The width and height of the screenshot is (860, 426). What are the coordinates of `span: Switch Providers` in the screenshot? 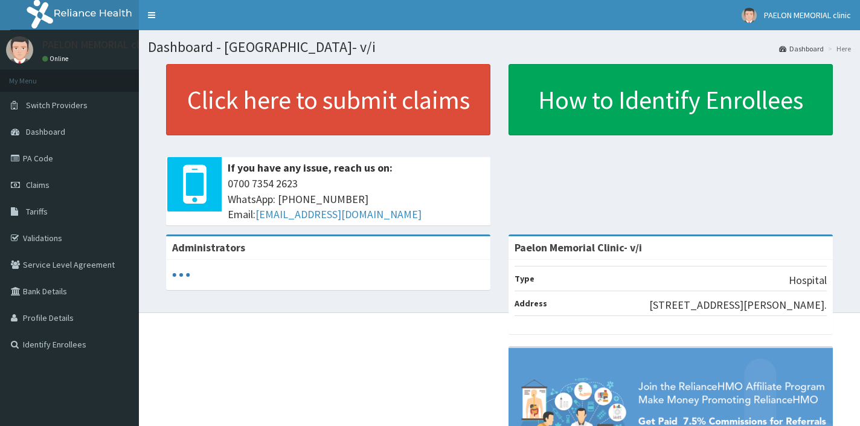 It's located at (57, 105).